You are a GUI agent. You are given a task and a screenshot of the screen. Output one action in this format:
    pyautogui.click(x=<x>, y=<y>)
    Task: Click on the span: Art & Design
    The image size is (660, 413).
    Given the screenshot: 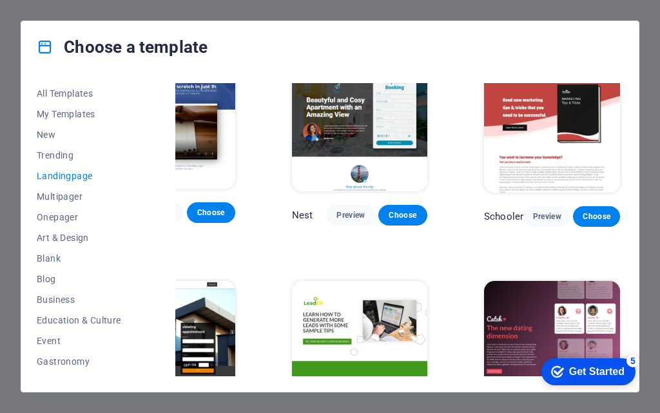 What is the action you would take?
    pyautogui.click(x=79, y=238)
    